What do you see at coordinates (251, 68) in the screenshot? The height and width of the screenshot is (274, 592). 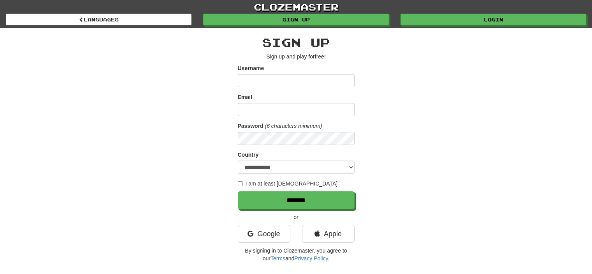 I see `label: Username` at bounding box center [251, 68].